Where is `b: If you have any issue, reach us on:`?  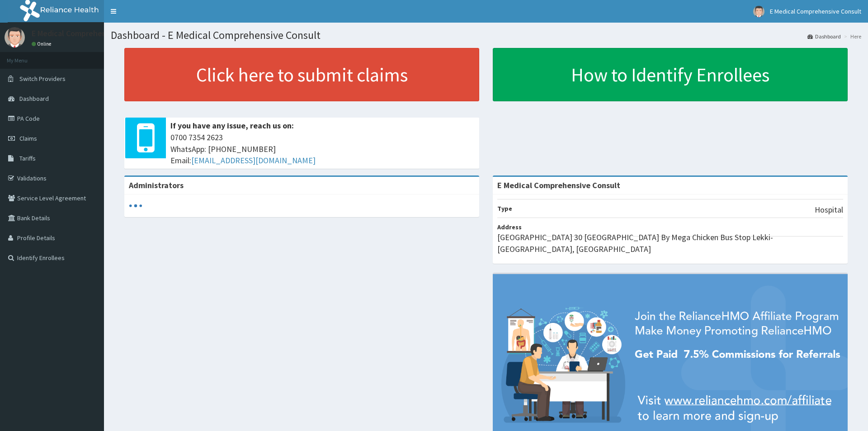
b: If you have any issue, reach us on: is located at coordinates (232, 125).